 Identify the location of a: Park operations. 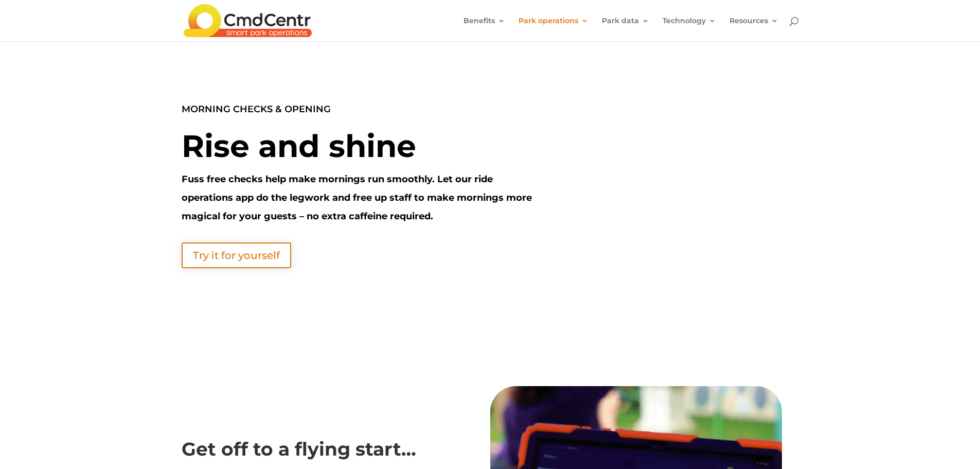
(554, 29).